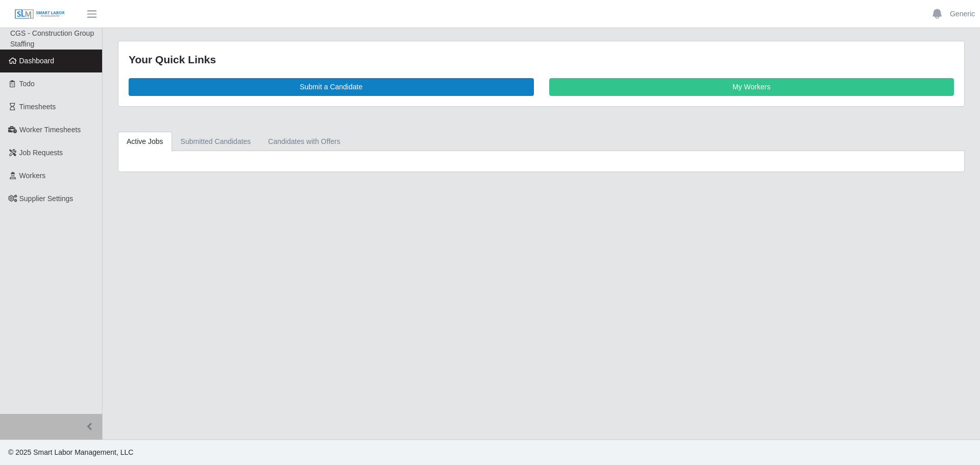 This screenshot has height=465, width=980. What do you see at coordinates (303, 142) in the screenshot?
I see `a: Candidates with Offers` at bounding box center [303, 142].